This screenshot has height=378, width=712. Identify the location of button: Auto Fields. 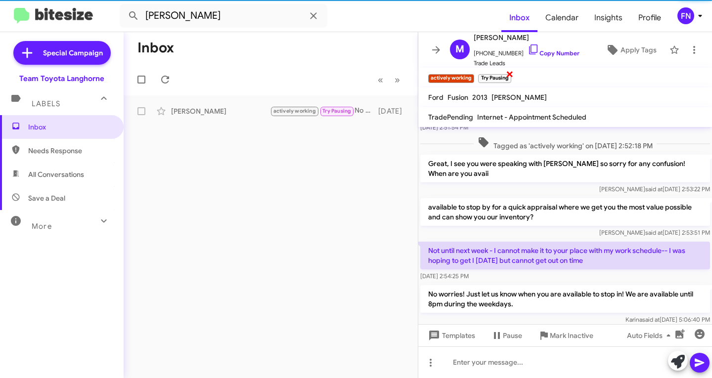
(651, 336).